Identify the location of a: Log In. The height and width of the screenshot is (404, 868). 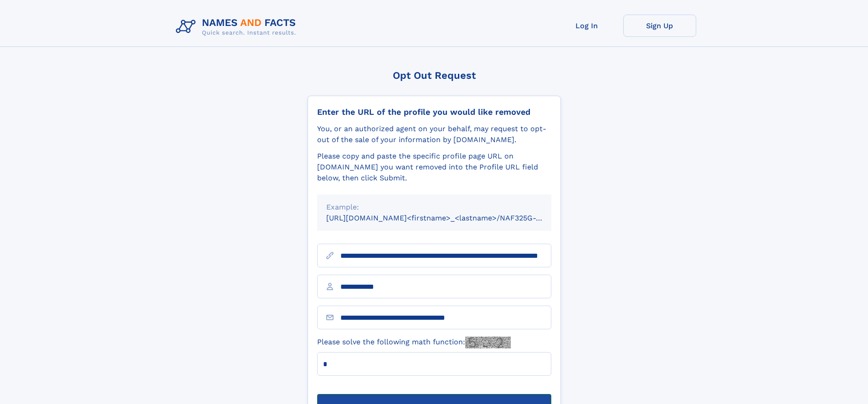
(587, 25).